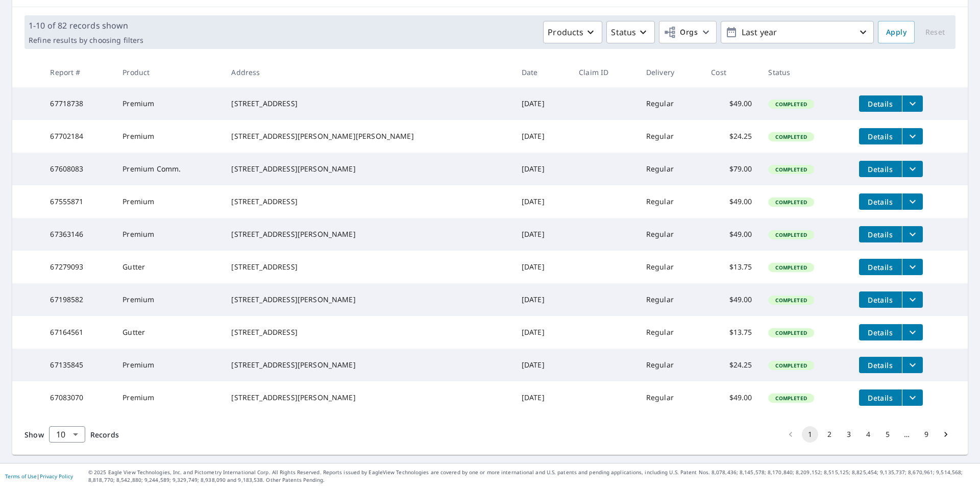 This screenshot has width=980, height=489. What do you see at coordinates (848, 434) in the screenshot?
I see `button: Go to page 3` at bounding box center [848, 434].